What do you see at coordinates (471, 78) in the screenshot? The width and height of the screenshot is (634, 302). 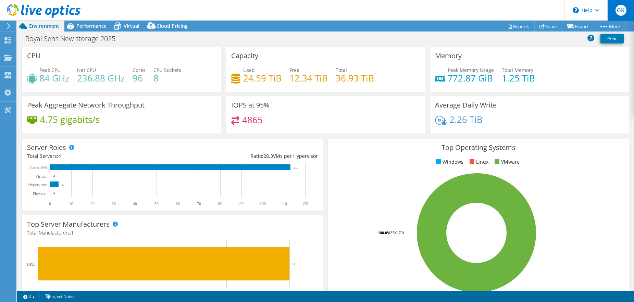 I see `h4: 772.87 GiB` at bounding box center [471, 78].